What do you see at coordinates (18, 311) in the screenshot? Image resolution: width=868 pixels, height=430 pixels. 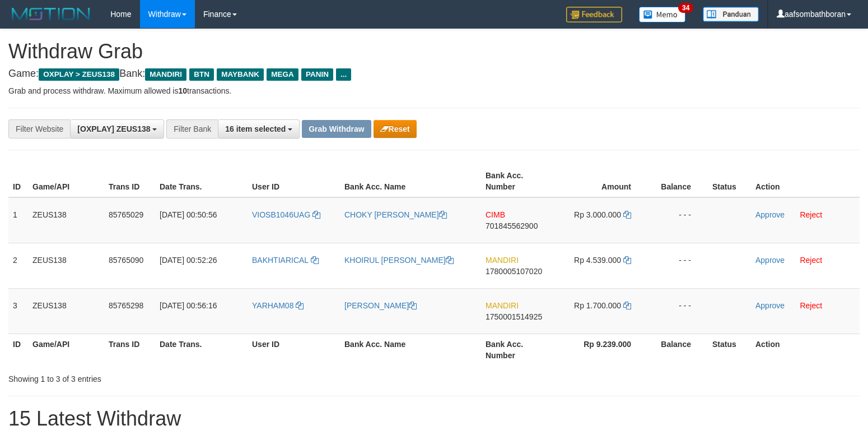 I see `td: 3` at bounding box center [18, 311].